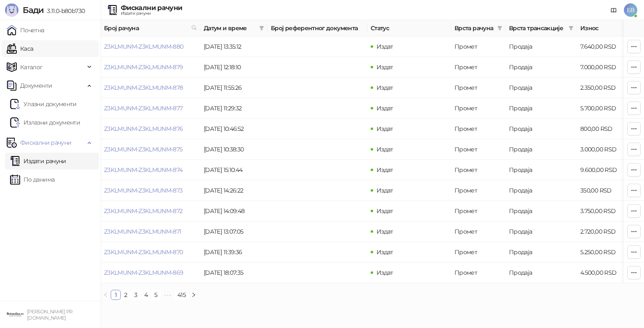  What do you see at coordinates (116, 295) in the screenshot?
I see `a: 1` at bounding box center [116, 295].